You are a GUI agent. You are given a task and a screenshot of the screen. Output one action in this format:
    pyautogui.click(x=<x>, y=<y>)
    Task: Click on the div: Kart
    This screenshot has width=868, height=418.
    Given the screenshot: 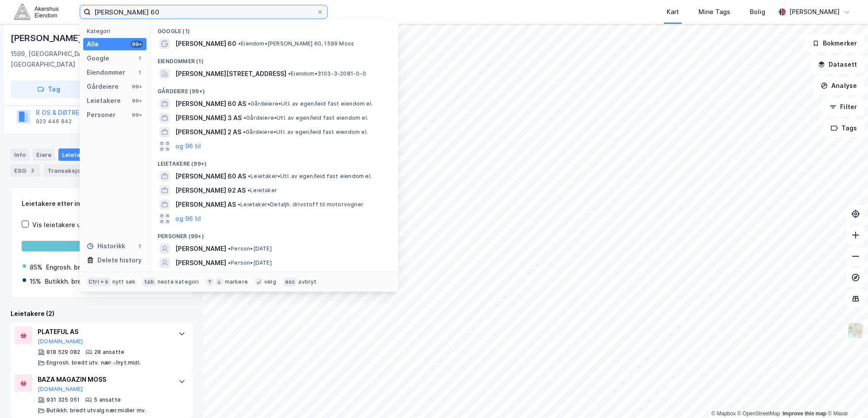 What is the action you would take?
    pyautogui.click(x=673, y=12)
    